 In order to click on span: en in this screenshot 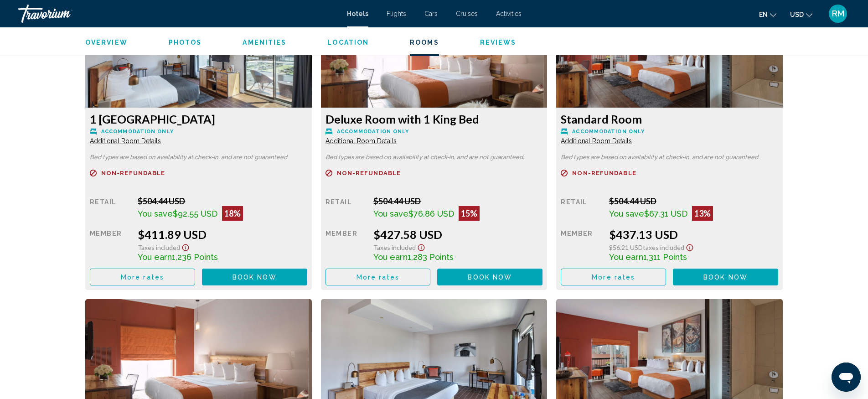, I will do `click(763, 15)`.